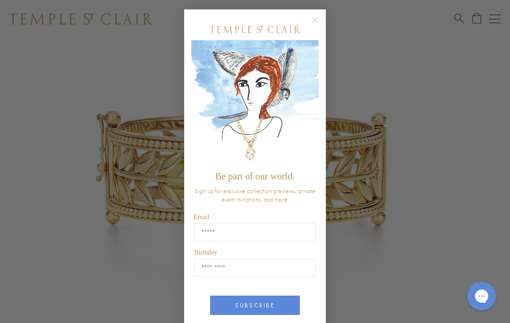 Image resolution: width=510 pixels, height=323 pixels. I want to click on span: Email, so click(201, 217).